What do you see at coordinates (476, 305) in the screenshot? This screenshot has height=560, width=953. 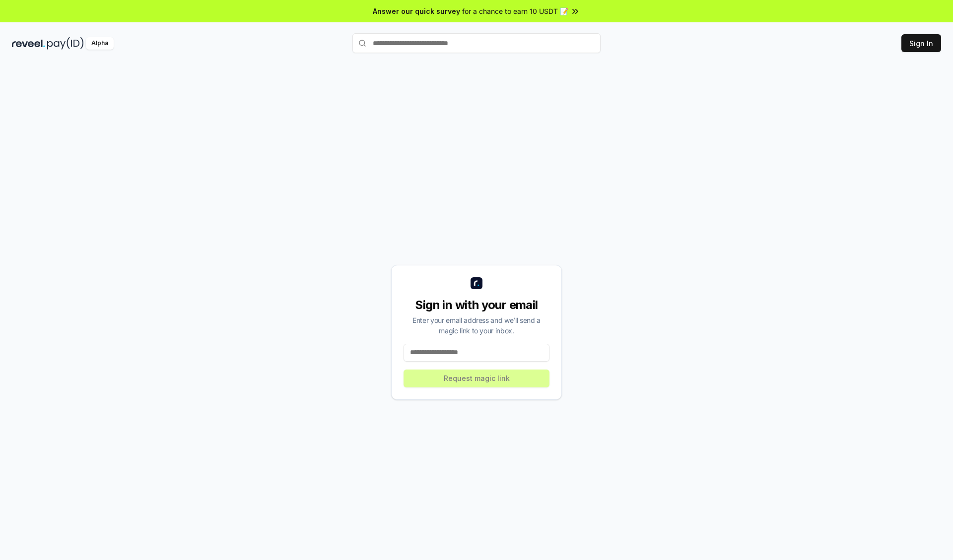 I see `div: Sign in with your email` at bounding box center [476, 305].